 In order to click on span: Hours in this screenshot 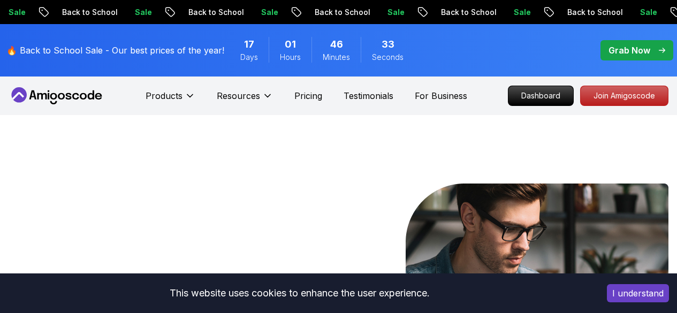, I will do `click(290, 57)`.